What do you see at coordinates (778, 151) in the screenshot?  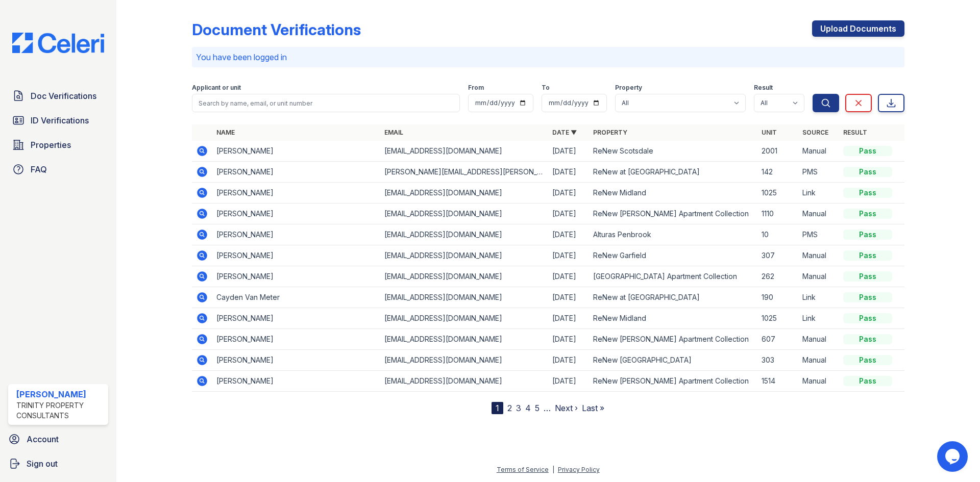 I see `td: 2001` at bounding box center [778, 151].